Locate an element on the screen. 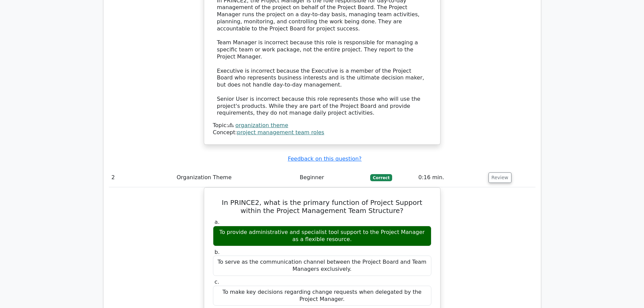 The height and width of the screenshot is (308, 644). span: b. is located at coordinates (217, 252).